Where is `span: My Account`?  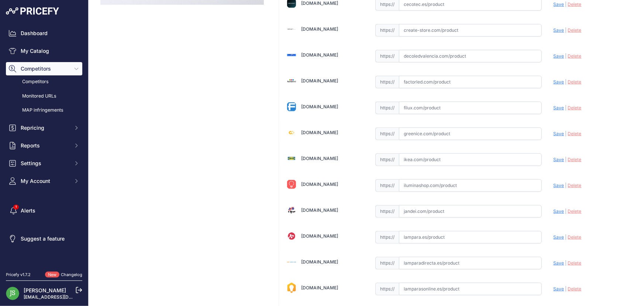
span: My Account is located at coordinates (44, 181).